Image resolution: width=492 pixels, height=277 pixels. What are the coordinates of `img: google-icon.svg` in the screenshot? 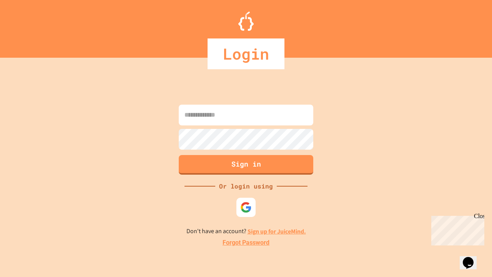 It's located at (246, 207).